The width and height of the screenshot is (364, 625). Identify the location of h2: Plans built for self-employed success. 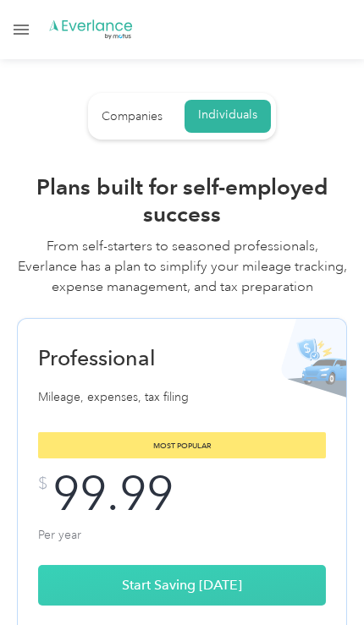
(182, 201).